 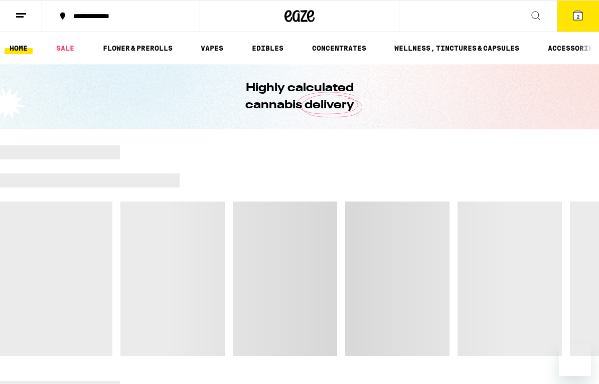 I want to click on a: EDIBLES, so click(x=267, y=48).